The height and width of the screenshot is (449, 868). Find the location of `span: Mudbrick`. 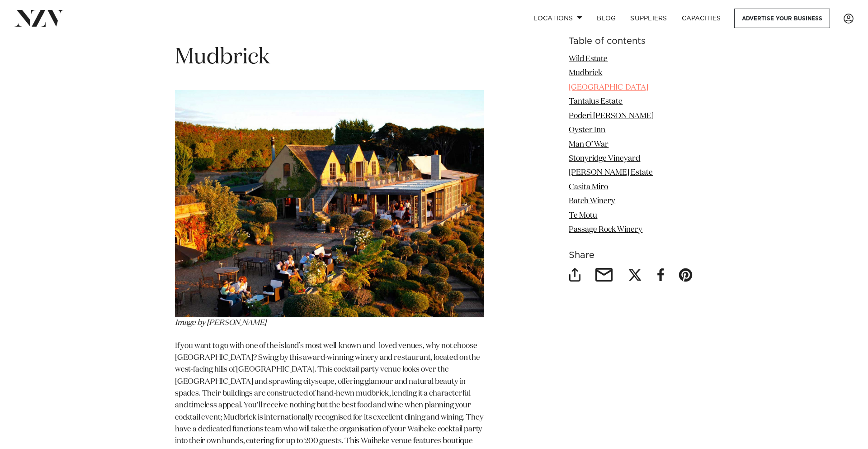

span: Mudbrick is located at coordinates (222, 58).